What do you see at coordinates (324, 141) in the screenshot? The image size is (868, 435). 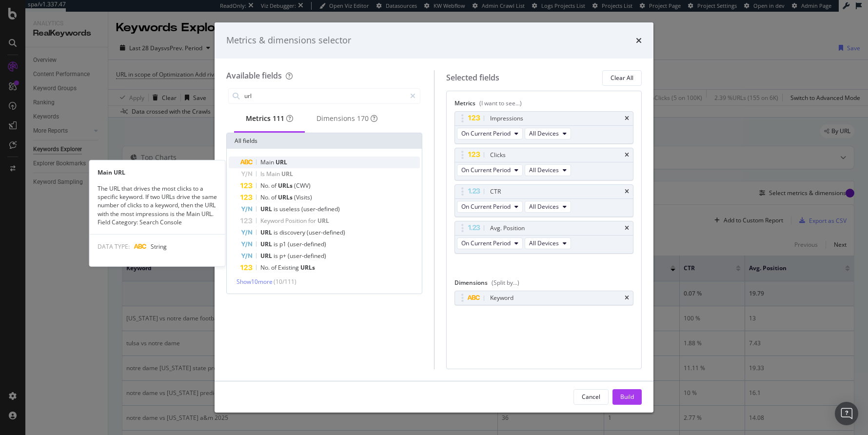 I see `div: All fields` at bounding box center [324, 141].